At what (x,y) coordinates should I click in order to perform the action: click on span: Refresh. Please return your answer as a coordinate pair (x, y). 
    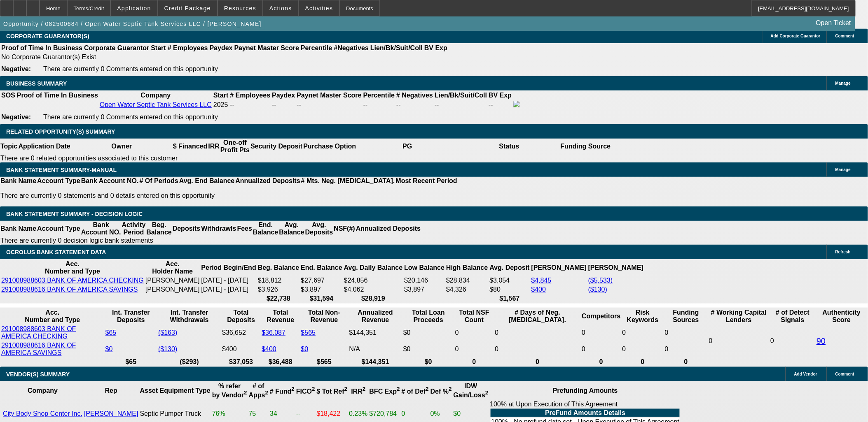
    Looking at the image, I should click on (843, 252).